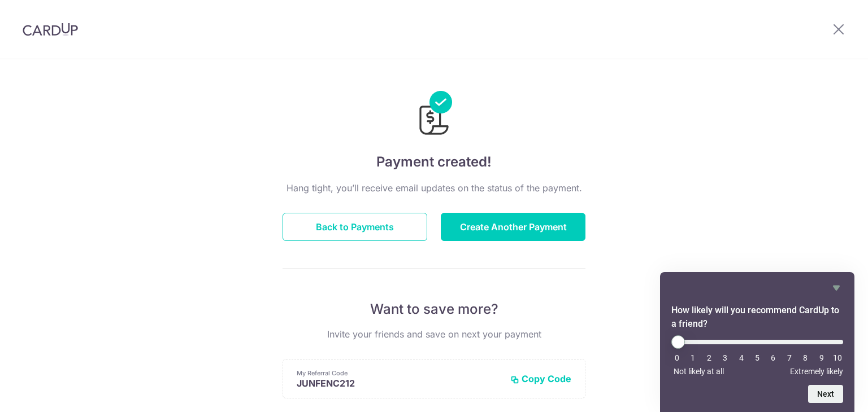 The image size is (868, 412). Describe the element at coordinates (434, 115) in the screenshot. I see `img: Payments` at that location.